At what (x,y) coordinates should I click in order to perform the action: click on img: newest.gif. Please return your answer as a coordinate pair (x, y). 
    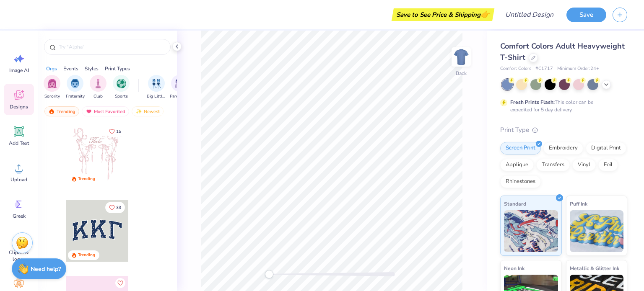
    Looking at the image, I should click on (139, 112).